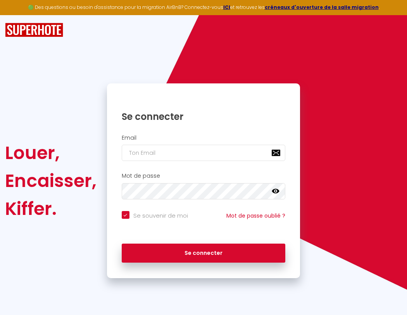 This screenshot has height=315, width=407. What do you see at coordinates (203, 176) in the screenshot?
I see `h2: Mot de passe` at bounding box center [203, 176].